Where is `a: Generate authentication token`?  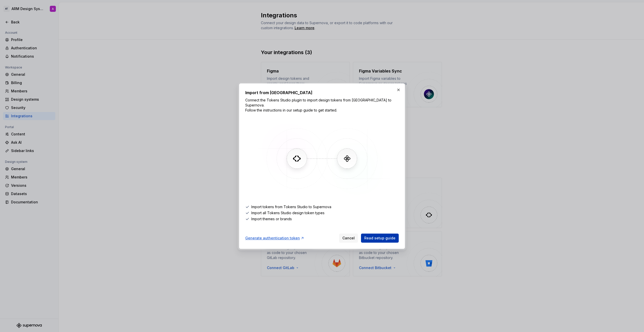 a: Generate authentication token is located at coordinates (275, 238).